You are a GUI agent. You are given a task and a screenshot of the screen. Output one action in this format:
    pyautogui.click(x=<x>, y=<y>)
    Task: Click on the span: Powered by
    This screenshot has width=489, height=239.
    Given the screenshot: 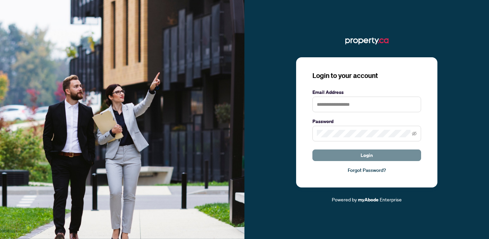 What is the action you would take?
    pyautogui.click(x=344, y=200)
    